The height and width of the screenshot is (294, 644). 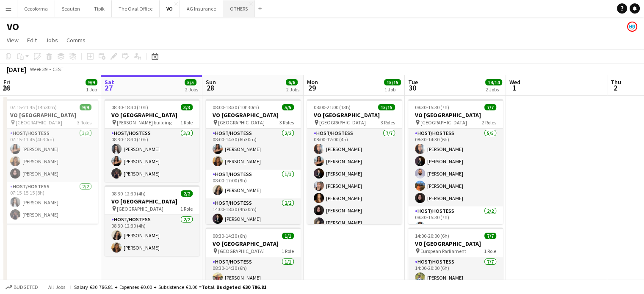 I want to click on span: 3/3, so click(x=187, y=107).